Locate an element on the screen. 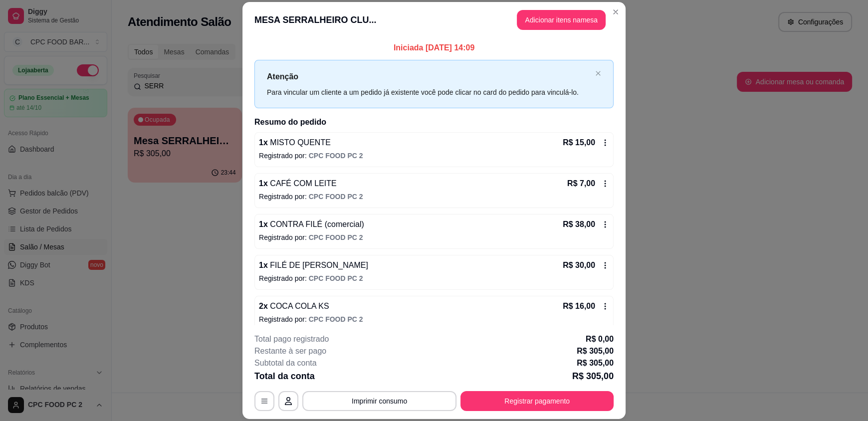 The height and width of the screenshot is (421, 868). p: Restante à ser pago is located at coordinates (291, 352).